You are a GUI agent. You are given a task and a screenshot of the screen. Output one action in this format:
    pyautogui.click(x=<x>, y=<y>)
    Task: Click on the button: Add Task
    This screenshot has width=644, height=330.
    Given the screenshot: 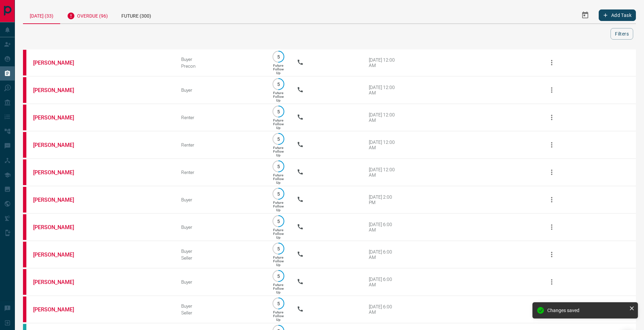 What is the action you would take?
    pyautogui.click(x=617, y=15)
    